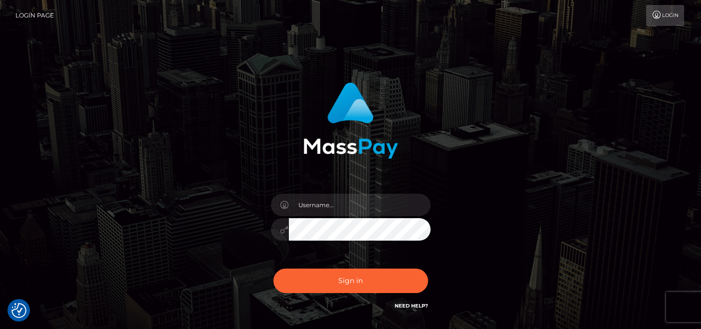 This screenshot has width=701, height=329. I want to click on img: Revisit consent button, so click(19, 310).